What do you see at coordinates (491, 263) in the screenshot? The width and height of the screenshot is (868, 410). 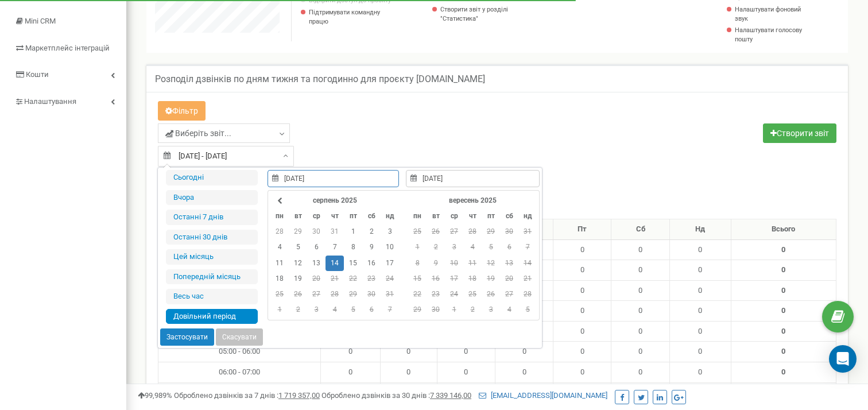 I see `td: 12` at bounding box center [491, 263].